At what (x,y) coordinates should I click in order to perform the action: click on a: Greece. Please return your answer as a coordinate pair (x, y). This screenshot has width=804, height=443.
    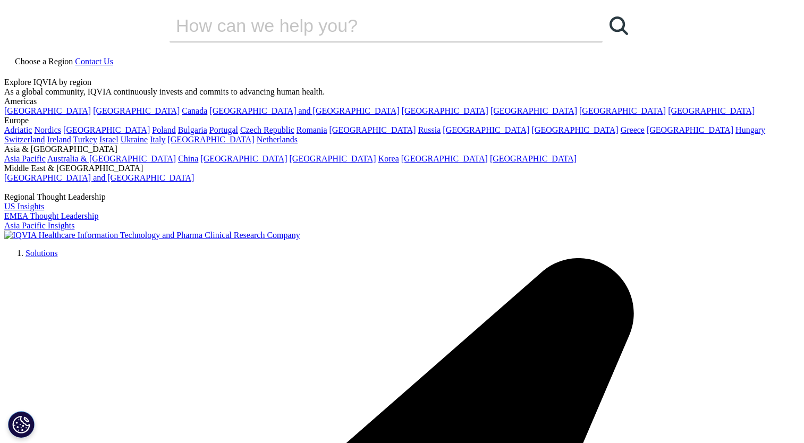
    Looking at the image, I should click on (632, 130).